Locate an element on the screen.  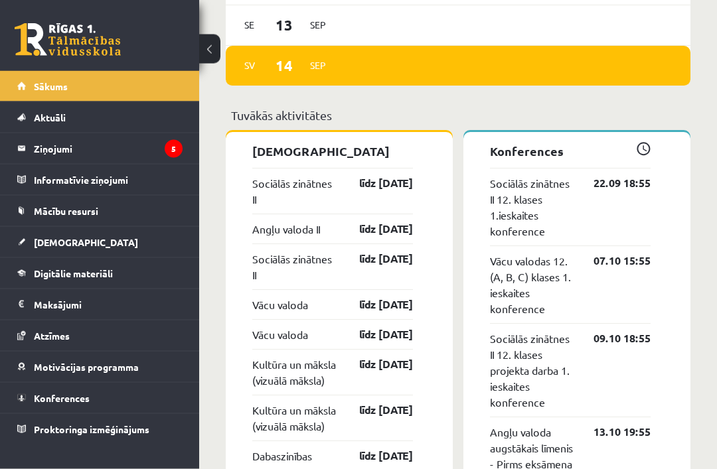
p: Tuvākās aktivitātes is located at coordinates (458, 115).